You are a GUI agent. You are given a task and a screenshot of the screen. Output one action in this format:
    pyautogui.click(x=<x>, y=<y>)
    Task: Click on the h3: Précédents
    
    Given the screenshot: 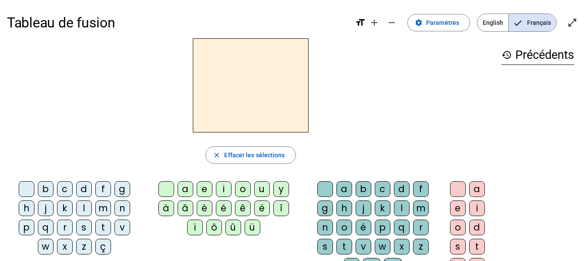 What is the action you would take?
    pyautogui.click(x=538, y=55)
    